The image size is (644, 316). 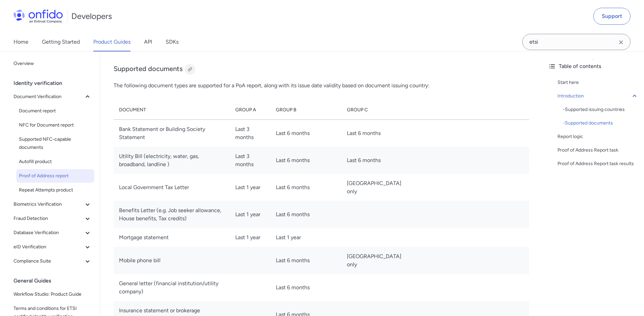 I want to click on a: Workflow Studio: Product Guide, so click(x=52, y=294).